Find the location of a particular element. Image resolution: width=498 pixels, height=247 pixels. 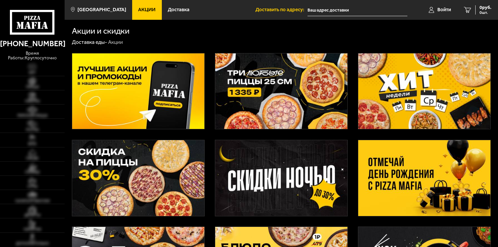

span: 0 руб. is located at coordinates (485, 8).